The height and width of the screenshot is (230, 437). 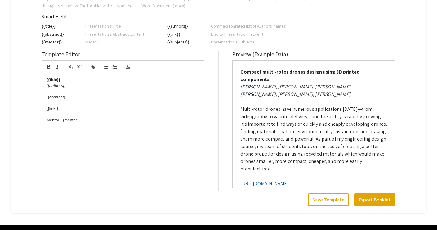 I want to click on strong: Compact multi-rotor drones design using 3D printed components, so click(x=300, y=75).